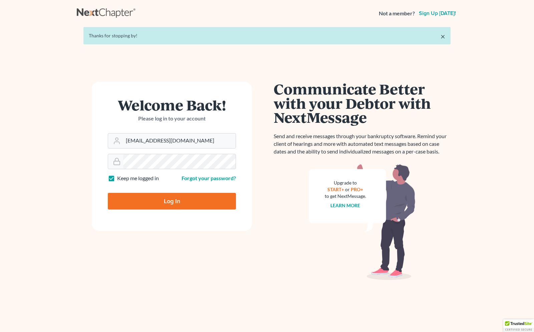 Image resolution: width=534 pixels, height=332 pixels. What do you see at coordinates (209, 178) in the screenshot?
I see `a: Forgot your password?` at bounding box center [209, 178].